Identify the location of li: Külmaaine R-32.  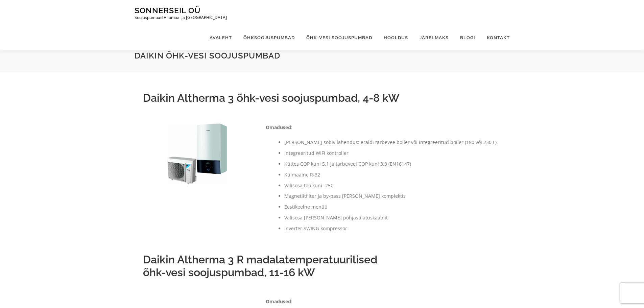
(391, 174).